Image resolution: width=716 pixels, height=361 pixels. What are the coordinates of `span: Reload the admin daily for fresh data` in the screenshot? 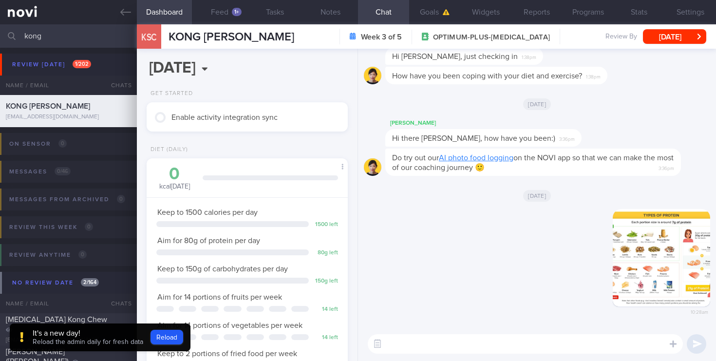 It's located at (88, 342).